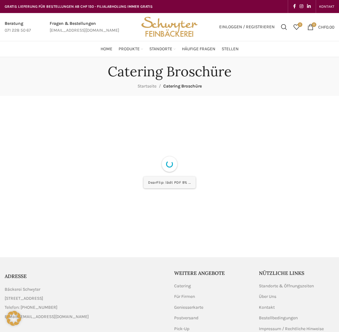 Image resolution: width=339 pixels, height=332 pixels. Describe the element at coordinates (163, 49) in the screenshot. I see `a: Standorte` at that location.